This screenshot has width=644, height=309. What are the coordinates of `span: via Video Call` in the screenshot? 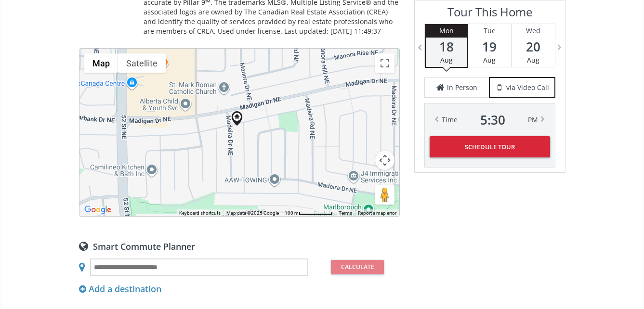 It's located at (527, 88).